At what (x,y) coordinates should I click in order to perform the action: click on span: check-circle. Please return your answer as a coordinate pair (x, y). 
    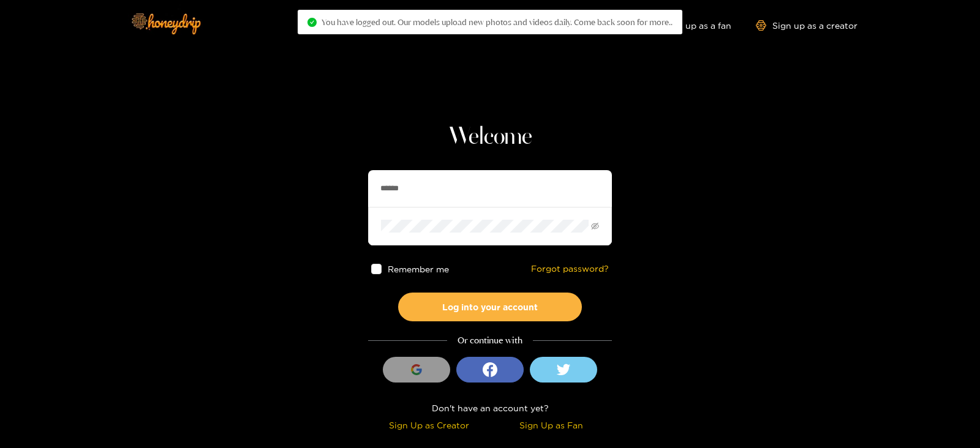
    Looking at the image, I should click on (312, 22).